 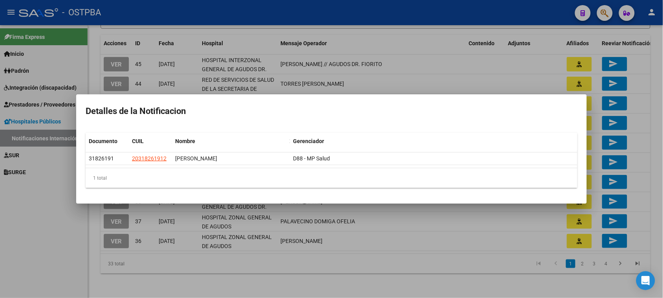 I want to click on div: Open Intercom Messenger, so click(x=646, y=280).